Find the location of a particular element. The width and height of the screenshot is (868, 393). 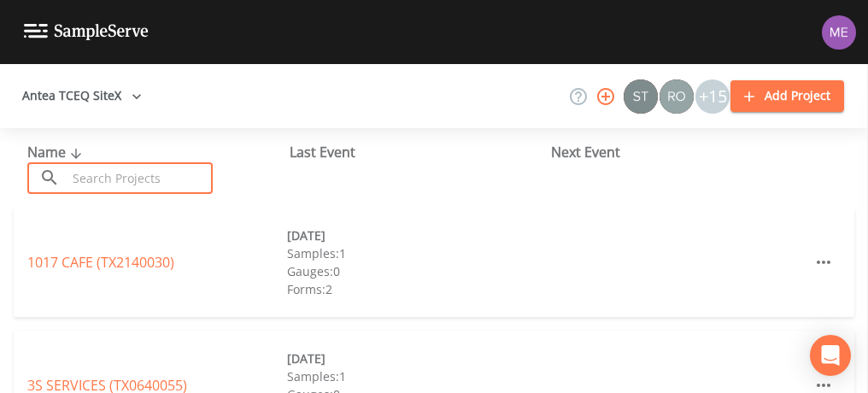

div: Forms: 2 is located at coordinates (417, 289).